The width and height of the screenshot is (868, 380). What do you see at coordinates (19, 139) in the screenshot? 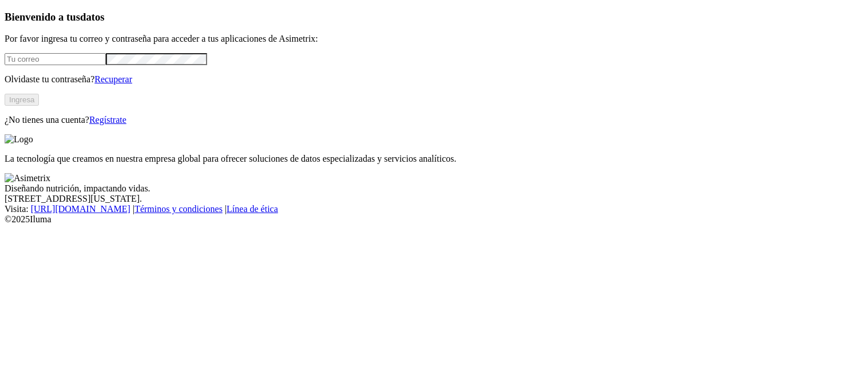
I see `img: Logo` at bounding box center [19, 139].